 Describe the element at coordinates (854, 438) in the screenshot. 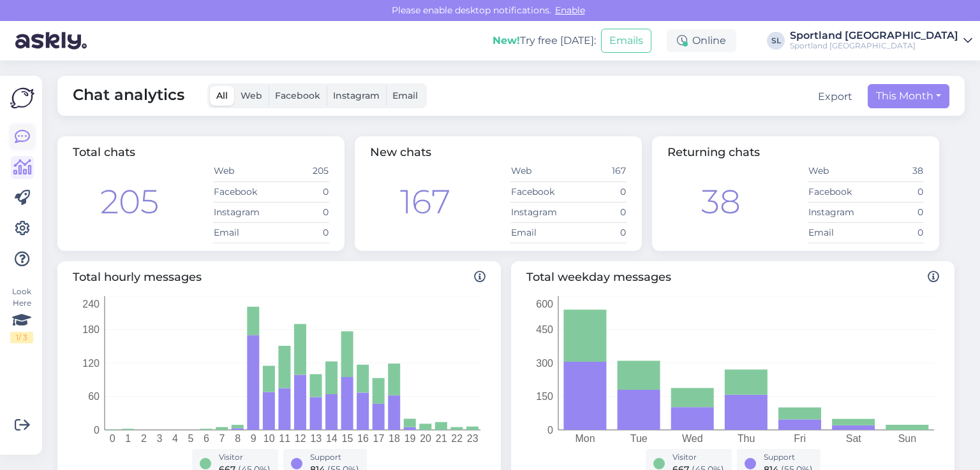

I see `tspan: Sat` at that location.